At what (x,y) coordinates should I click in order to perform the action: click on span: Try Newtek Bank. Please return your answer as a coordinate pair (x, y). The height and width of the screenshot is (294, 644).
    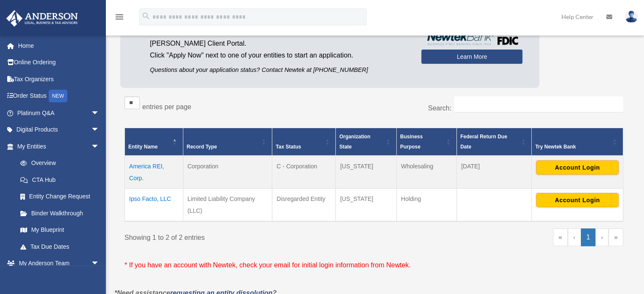
    Looking at the image, I should click on (572, 147).